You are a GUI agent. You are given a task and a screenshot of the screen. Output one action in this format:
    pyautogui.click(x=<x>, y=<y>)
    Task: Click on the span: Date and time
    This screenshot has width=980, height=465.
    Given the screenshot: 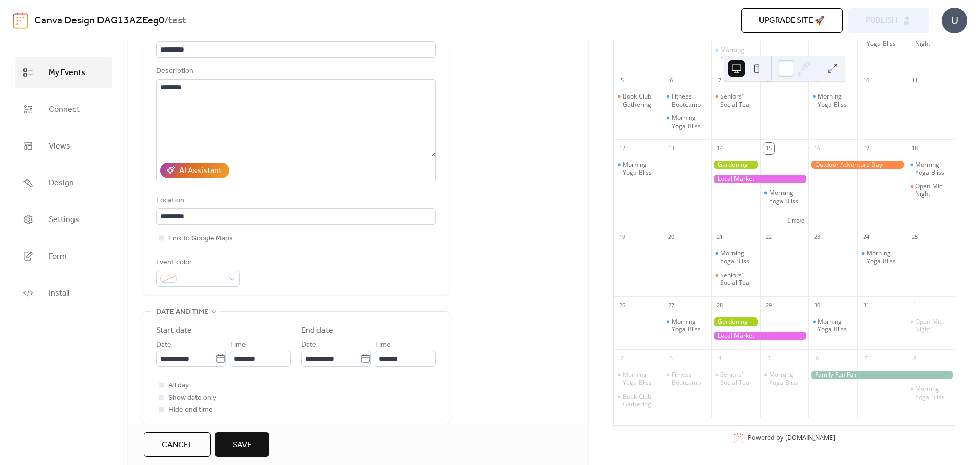 What is the action you would take?
    pyautogui.click(x=182, y=313)
    